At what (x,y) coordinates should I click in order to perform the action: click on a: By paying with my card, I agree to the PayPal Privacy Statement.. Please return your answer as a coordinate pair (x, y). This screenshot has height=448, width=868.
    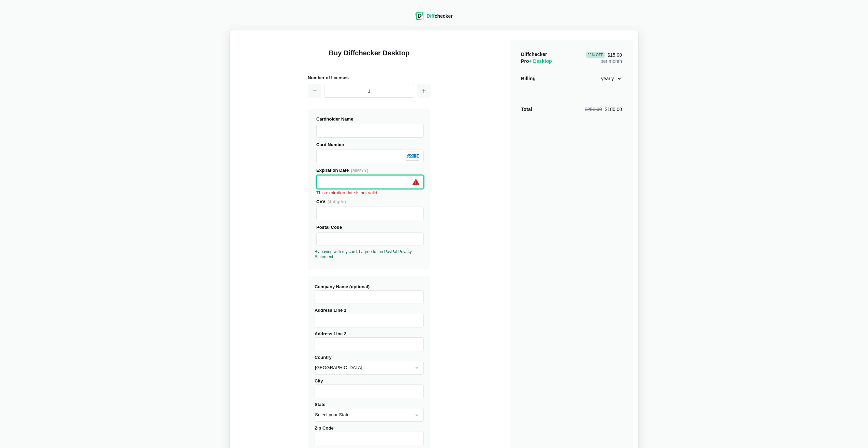
    Looking at the image, I should click on (363, 254).